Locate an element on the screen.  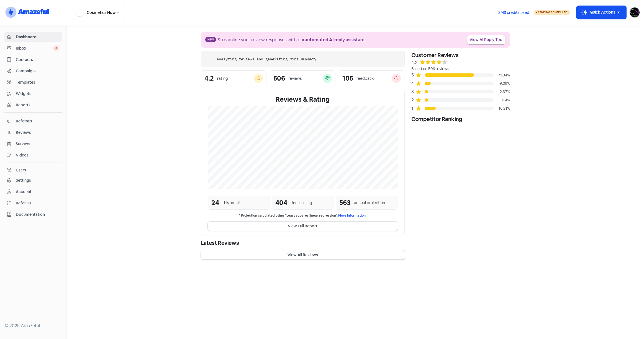
a: Referrals is located at coordinates (33, 121).